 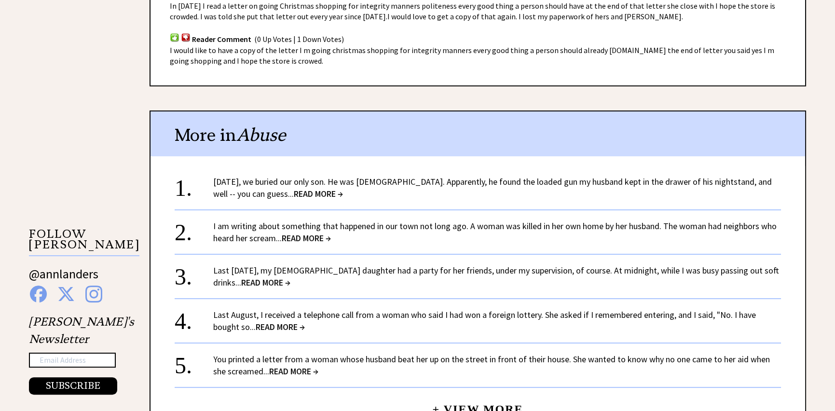 I want to click on img: facebook%20blue.png, so click(x=38, y=294).